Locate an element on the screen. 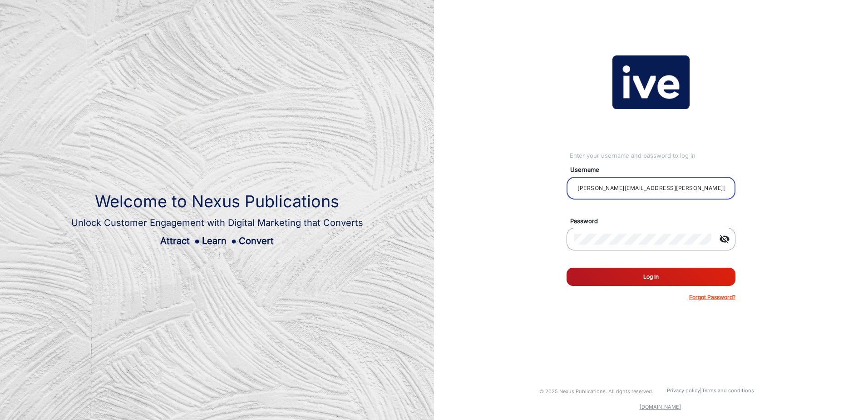  div: Attract Learn Convert is located at coordinates (217, 241).